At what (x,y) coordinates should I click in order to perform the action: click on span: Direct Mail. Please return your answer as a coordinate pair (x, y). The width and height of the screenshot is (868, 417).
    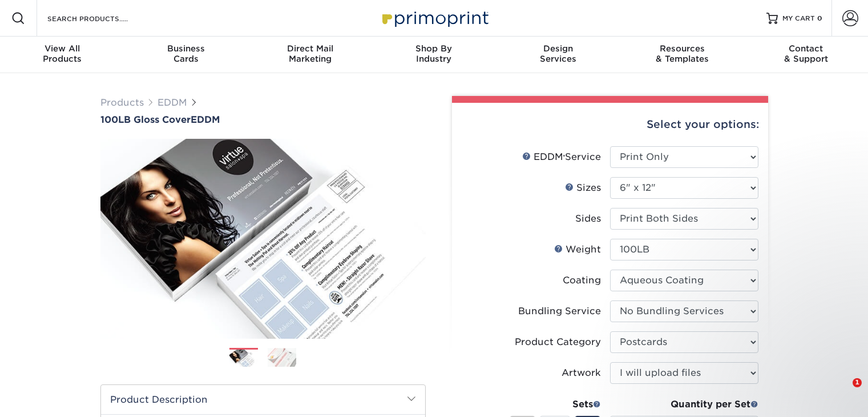
    Looking at the image, I should click on (310, 49).